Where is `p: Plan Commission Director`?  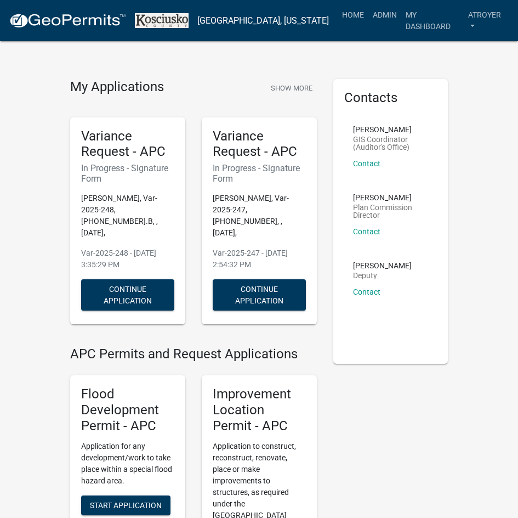 p: Plan Commission Director is located at coordinates (391, 211).